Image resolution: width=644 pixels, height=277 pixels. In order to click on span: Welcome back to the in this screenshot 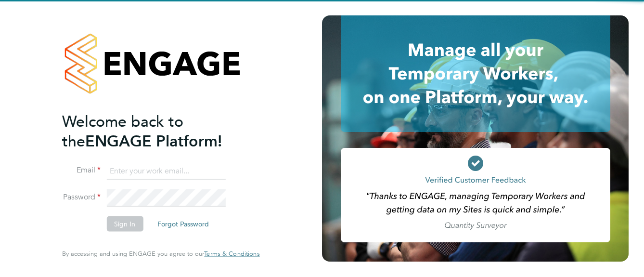, I will do `click(123, 131)`.